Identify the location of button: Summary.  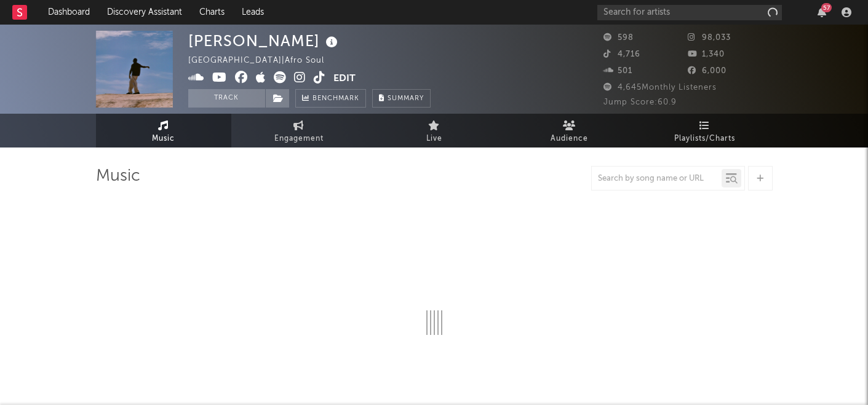
(401, 98).